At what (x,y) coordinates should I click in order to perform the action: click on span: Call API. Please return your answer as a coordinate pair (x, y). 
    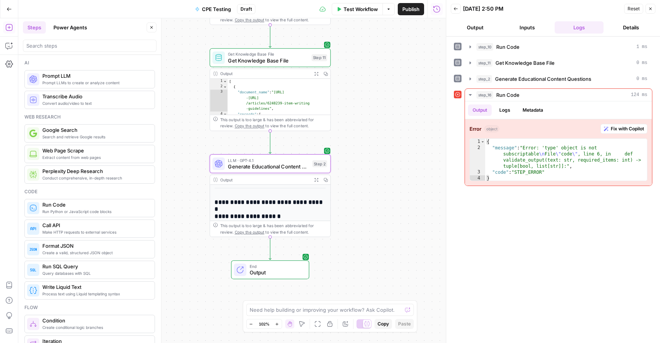
    Looking at the image, I should click on (95, 225).